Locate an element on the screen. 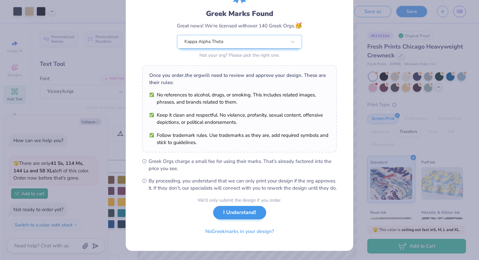 This screenshot has width=479, height=260. div: Greek Marks Found is located at coordinates (240, 14).